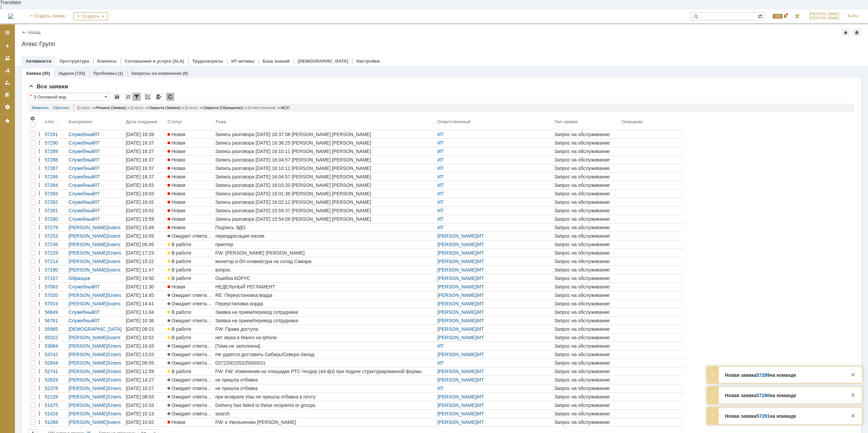 The image size is (868, 433). I want to click on a: Мои заявки, so click(7, 83).